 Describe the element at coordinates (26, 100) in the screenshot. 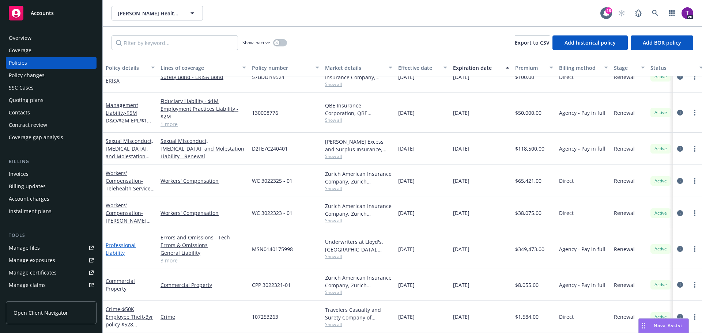

I see `div: Quoting plans` at that location.